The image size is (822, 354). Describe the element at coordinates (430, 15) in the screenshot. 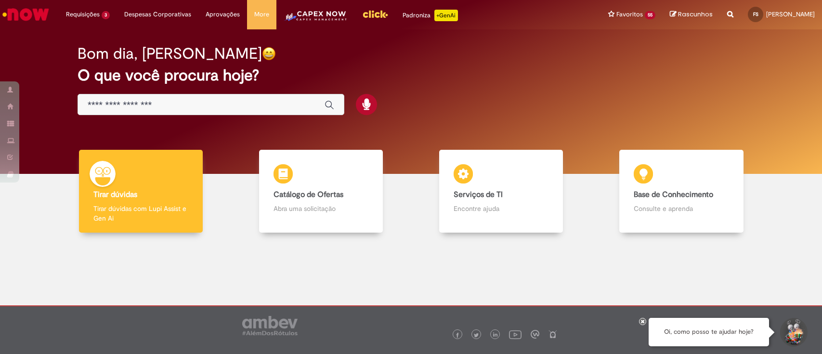

I see `div: Padroniza` at that location.